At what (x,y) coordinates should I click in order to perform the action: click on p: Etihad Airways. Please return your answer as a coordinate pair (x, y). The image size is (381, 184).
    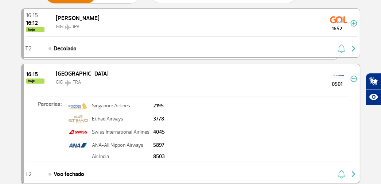
    Looking at the image, I should click on (121, 119).